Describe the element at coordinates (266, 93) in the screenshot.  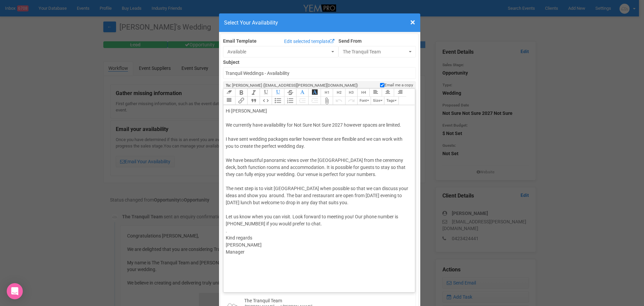
I see `button: Underline` at that location.